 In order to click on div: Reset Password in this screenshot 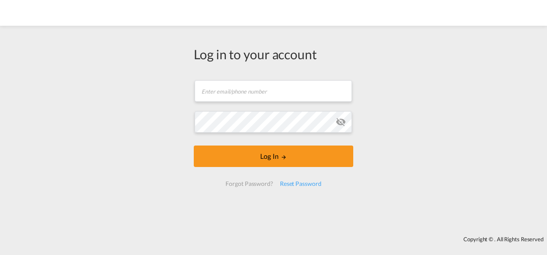, I will do `click(300, 183)`.